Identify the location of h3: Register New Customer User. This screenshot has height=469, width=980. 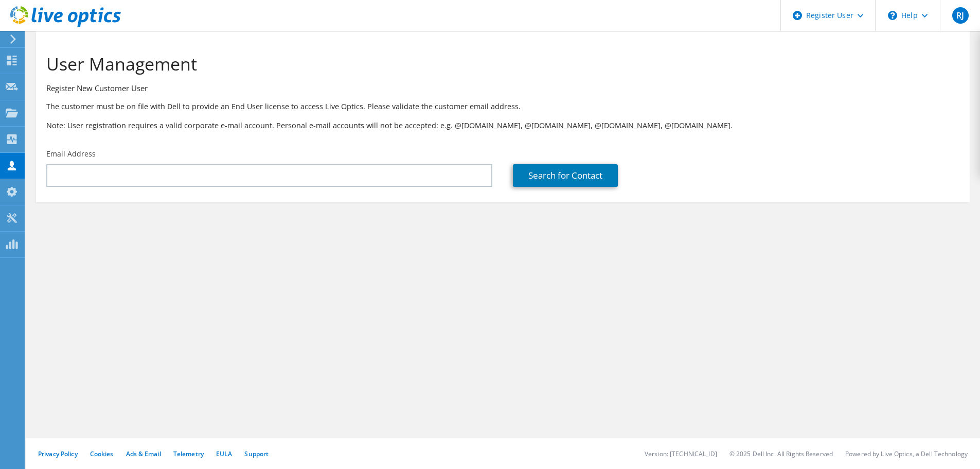
(502, 88).